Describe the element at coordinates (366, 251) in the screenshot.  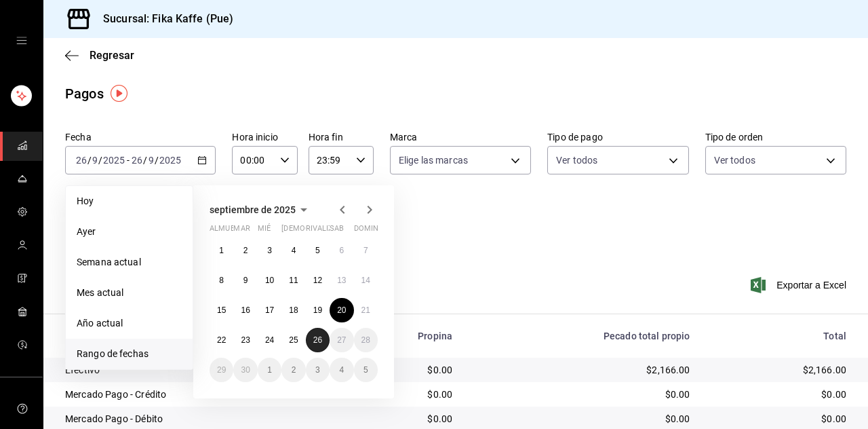
I see `button: 7 de septiembre de 2025` at that location.